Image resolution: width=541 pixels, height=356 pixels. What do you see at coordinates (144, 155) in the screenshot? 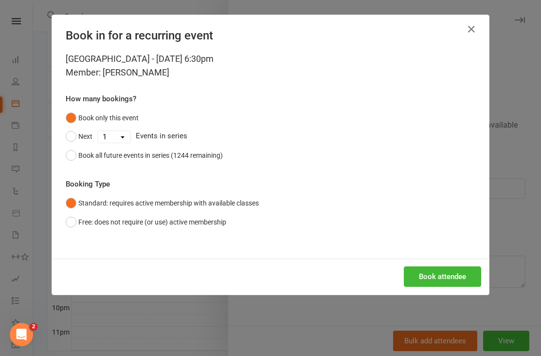
I see `button: Book all future events in series (1244 remaining)` at bounding box center [144, 155].